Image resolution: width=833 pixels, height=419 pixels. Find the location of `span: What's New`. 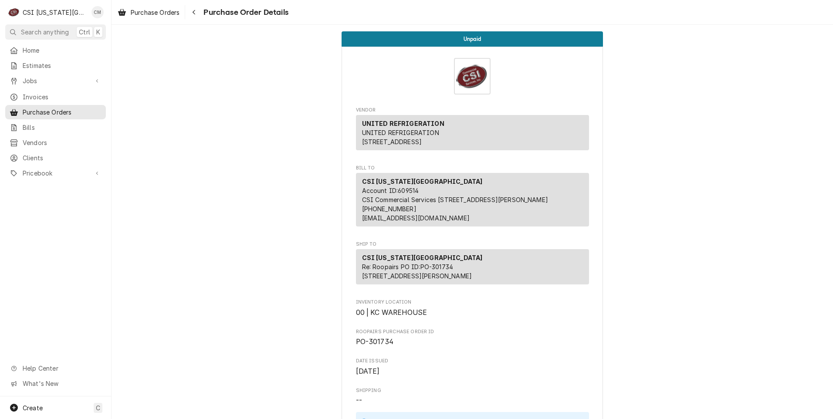

span: What's New is located at coordinates (61, 383).